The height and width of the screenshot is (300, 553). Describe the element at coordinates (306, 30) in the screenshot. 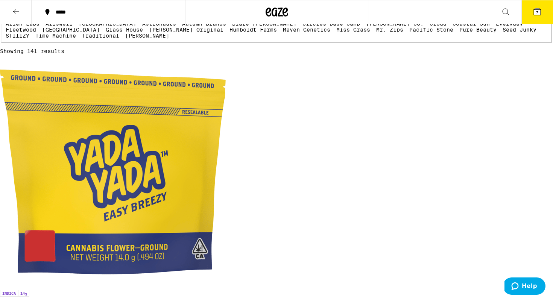

I see `label: Maven Genetics` at that location.